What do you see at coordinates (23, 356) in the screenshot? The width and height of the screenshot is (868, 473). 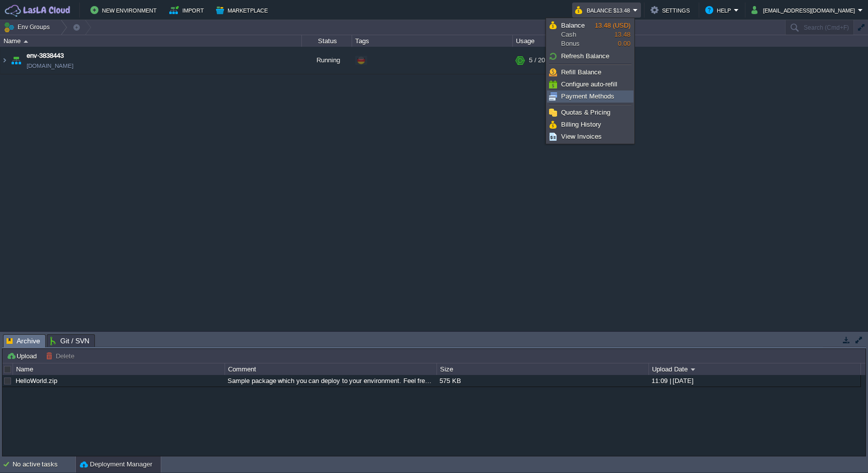 I see `button: Upload` at bounding box center [23, 356].